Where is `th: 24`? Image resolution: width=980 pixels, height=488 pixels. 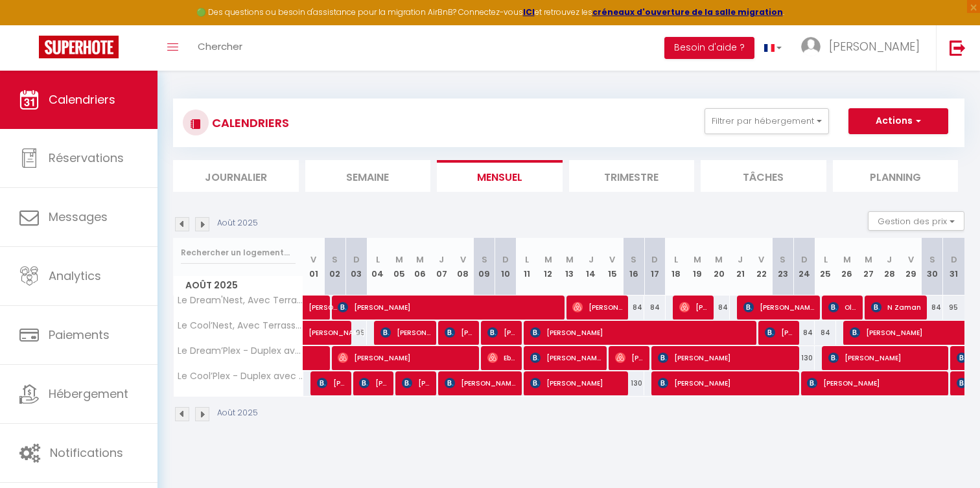 th: 24 is located at coordinates (804, 266).